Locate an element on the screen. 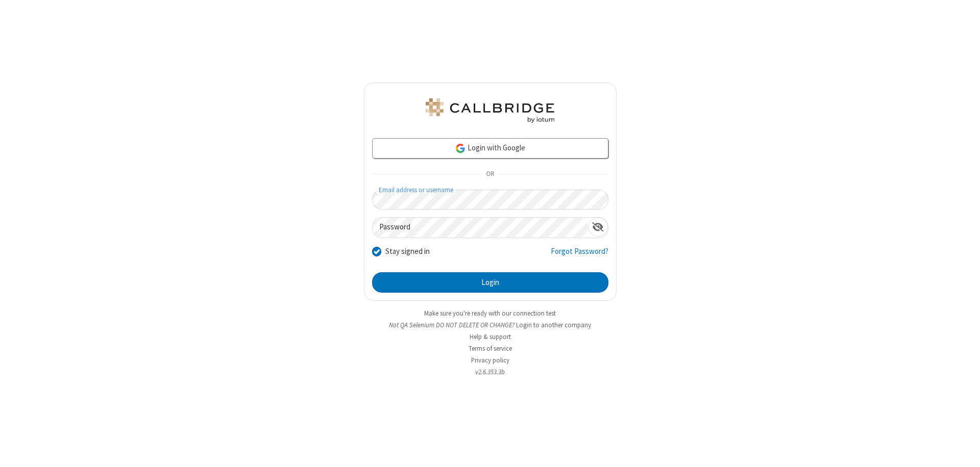 This screenshot has height=467, width=980. div: Show password is located at coordinates (597, 227).